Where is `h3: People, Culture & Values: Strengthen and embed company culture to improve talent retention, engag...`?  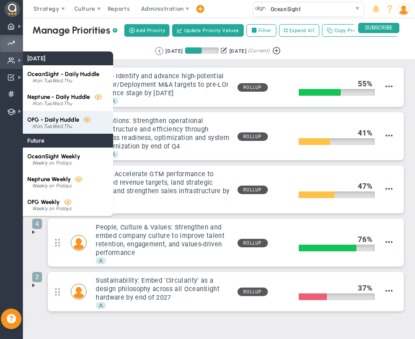 h3: People, Culture & Values: Strengthen and embed company culture to improve talent retention, engag... is located at coordinates (163, 240).